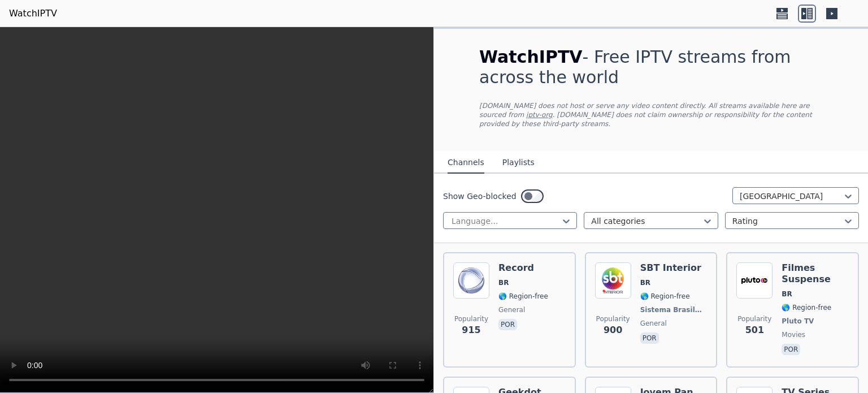 The height and width of the screenshot is (393, 868). Describe the element at coordinates (480, 196) in the screenshot. I see `label: Show Geo-blocked` at that location.